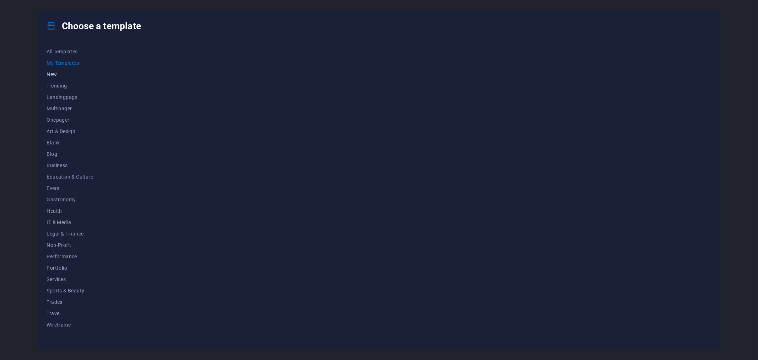 This screenshot has height=360, width=758. Describe the element at coordinates (70, 108) in the screenshot. I see `button: Multipager` at that location.